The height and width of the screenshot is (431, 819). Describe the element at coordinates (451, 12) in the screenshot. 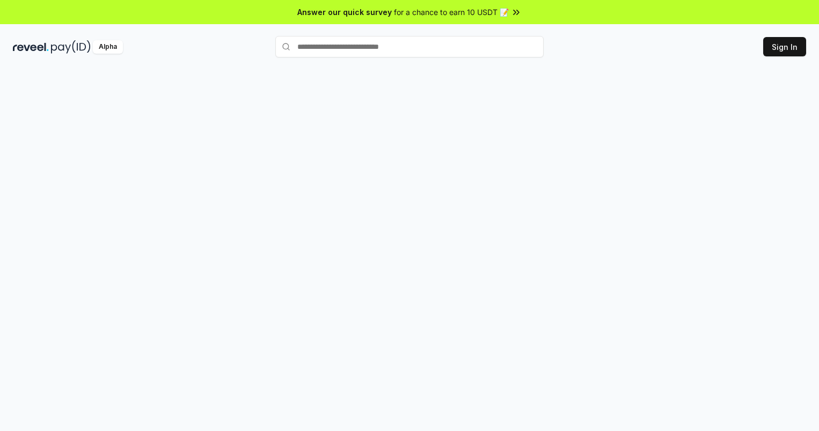

I see `span: for a chance to earn 10 USDT 📝` at that location.